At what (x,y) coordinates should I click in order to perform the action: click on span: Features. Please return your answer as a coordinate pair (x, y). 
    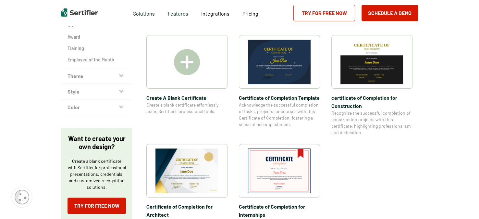
    Looking at the image, I should click on (178, 13).